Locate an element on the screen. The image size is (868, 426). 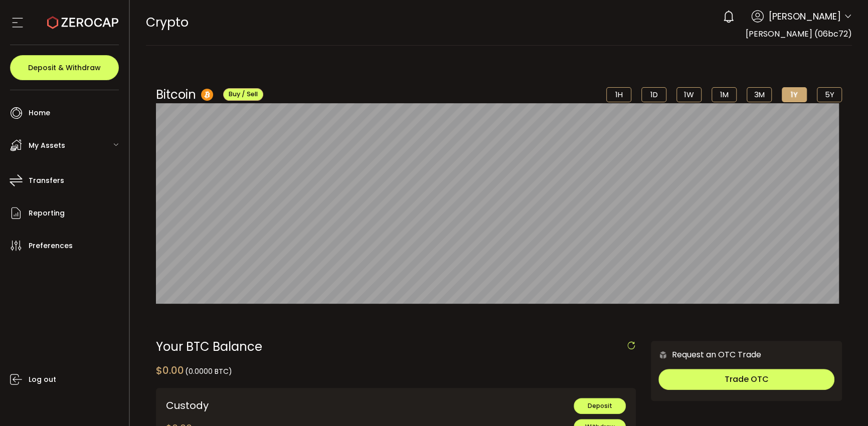
span: Preferences is located at coordinates (51, 245).